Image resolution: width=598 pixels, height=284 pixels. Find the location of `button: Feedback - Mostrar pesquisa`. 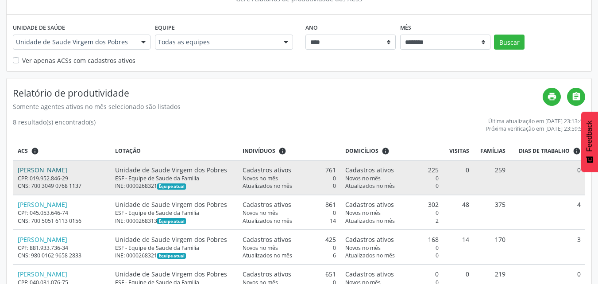

button: Feedback - Mostrar pesquisa is located at coordinates (590, 142).